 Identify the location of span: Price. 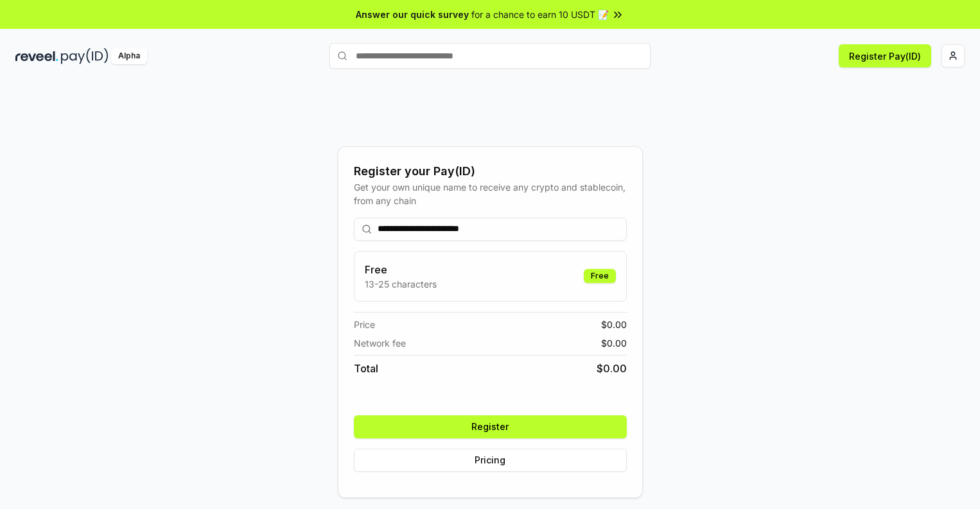
(364, 324).